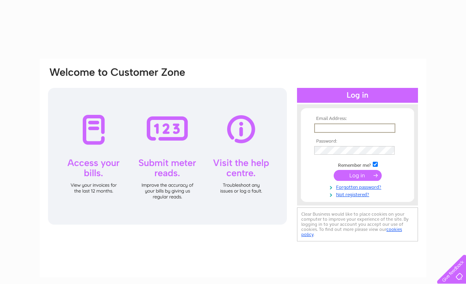  Describe the element at coordinates (358, 224) in the screenshot. I see `div: Clear Business would like to place cookies on your computer to improve your experience of the sit...` at that location.